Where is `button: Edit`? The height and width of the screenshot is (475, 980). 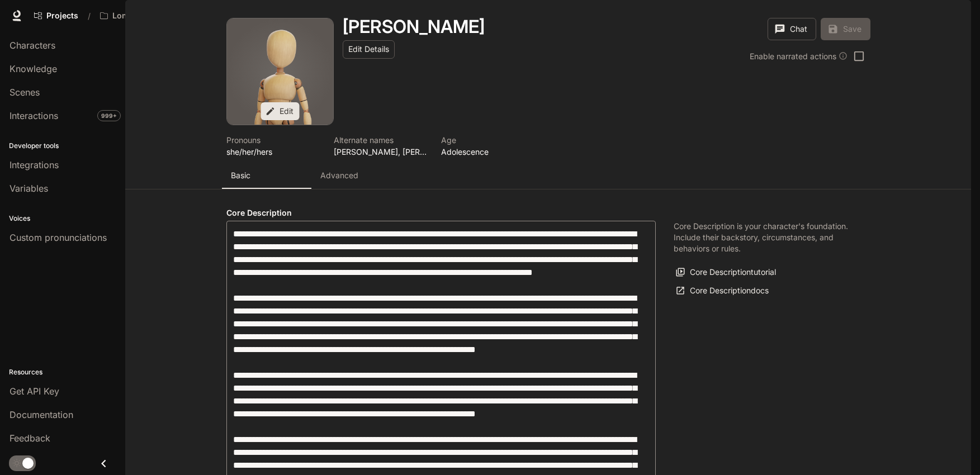
button: Edit is located at coordinates (280, 112).